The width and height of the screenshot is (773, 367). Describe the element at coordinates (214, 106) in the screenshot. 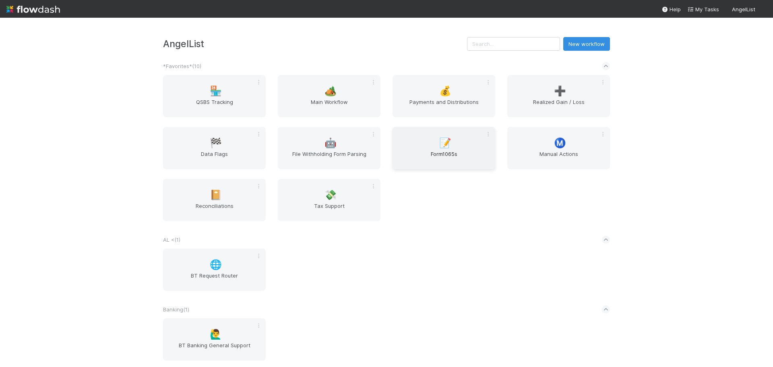

I see `span: QSBS Tracking` at that location.